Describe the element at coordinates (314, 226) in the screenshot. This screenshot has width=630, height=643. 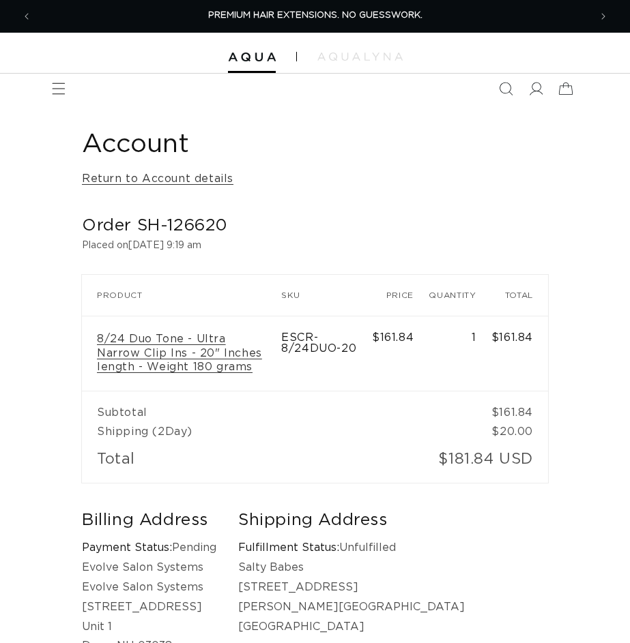
I see `h2: Order SH-126620` at that location.